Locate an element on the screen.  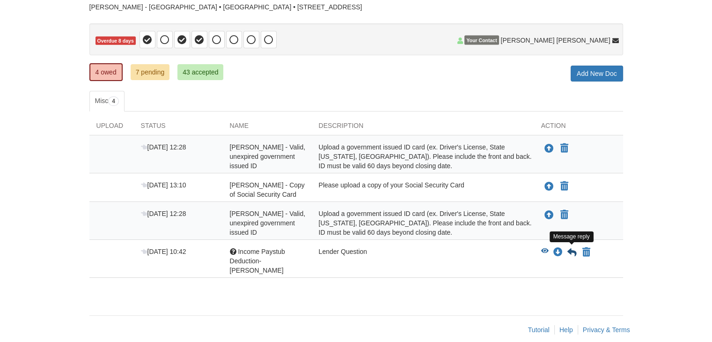
div: Status is located at coordinates (178, 128).